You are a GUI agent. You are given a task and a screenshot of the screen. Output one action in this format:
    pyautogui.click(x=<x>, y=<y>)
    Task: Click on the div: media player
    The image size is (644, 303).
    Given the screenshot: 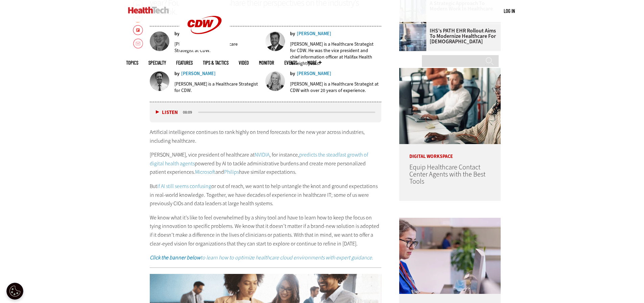 What is the action you would take?
    pyautogui.click(x=266, y=112)
    